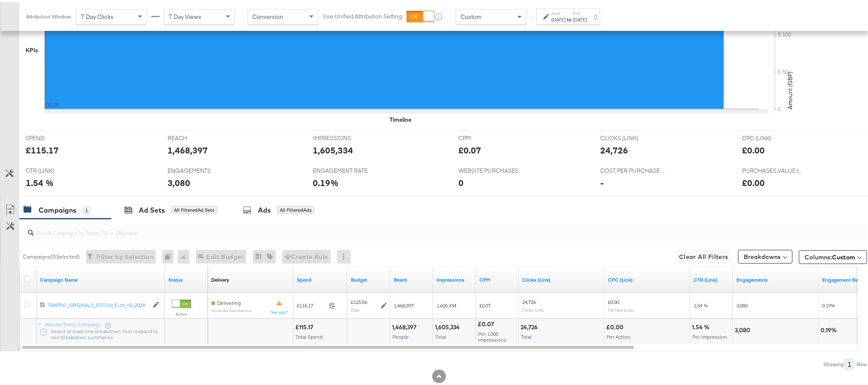 The height and width of the screenshot is (385, 868). I want to click on a: The number of people your ad was served to., so click(412, 278).